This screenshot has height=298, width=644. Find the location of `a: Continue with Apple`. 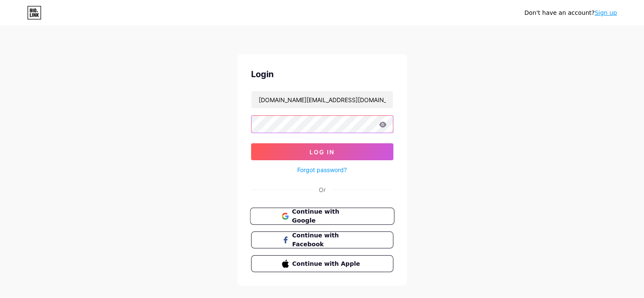

a: Continue with Apple is located at coordinates (322, 264).